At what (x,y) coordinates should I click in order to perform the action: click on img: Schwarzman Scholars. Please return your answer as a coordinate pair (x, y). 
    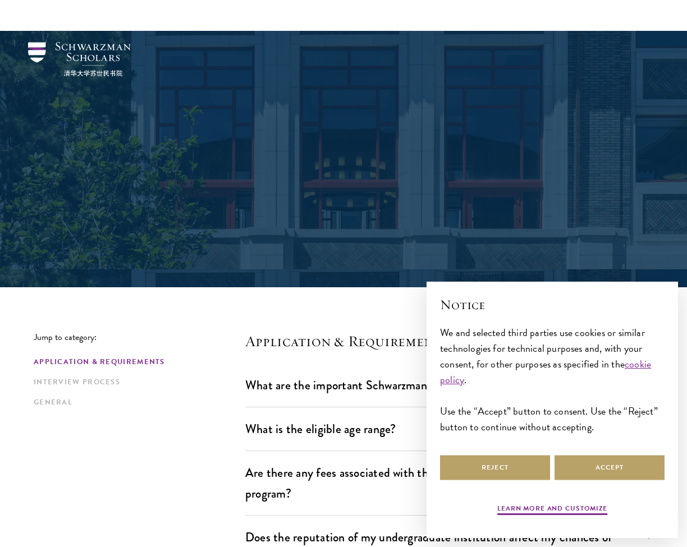
    Looking at the image, I should click on (79, 59).